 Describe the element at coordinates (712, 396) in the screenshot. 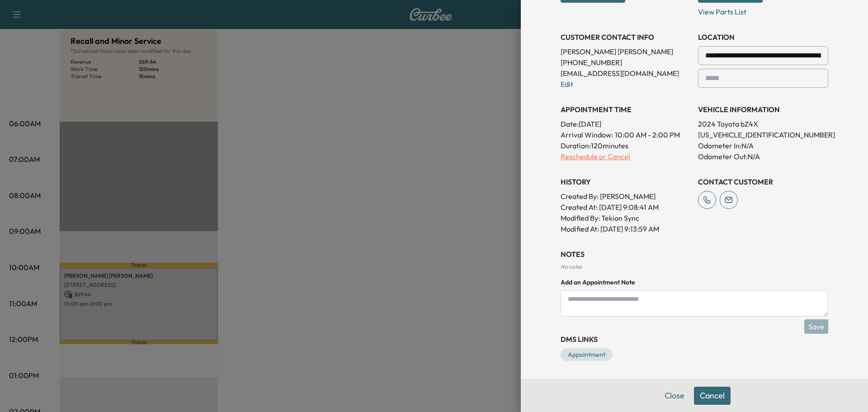

I see `button: Cancel` at that location.